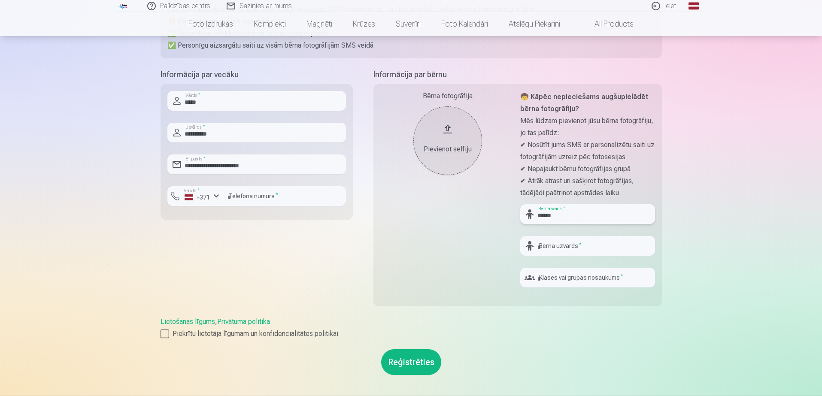  Describe the element at coordinates (448, 96) in the screenshot. I see `div: Bērna fotogrāfija` at that location.